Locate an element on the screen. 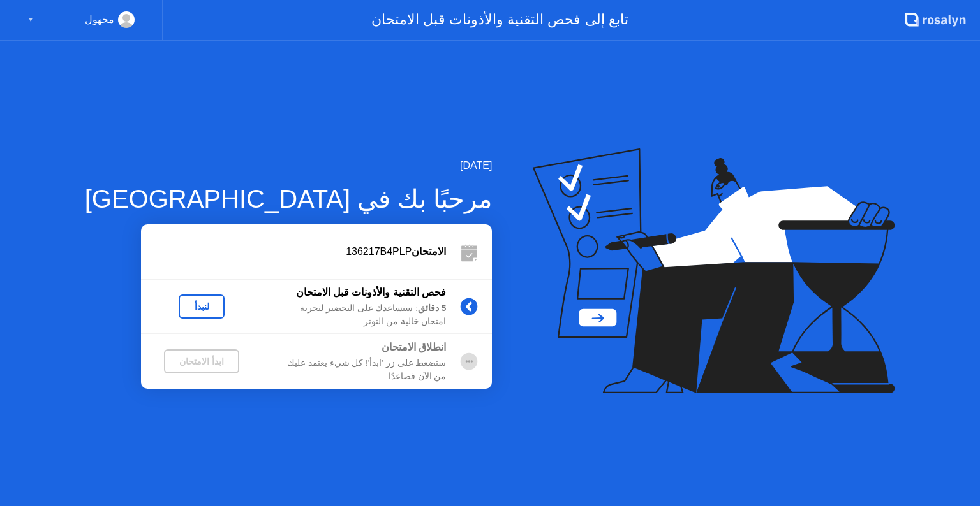  div: 136217B4PLP is located at coordinates (294, 252).